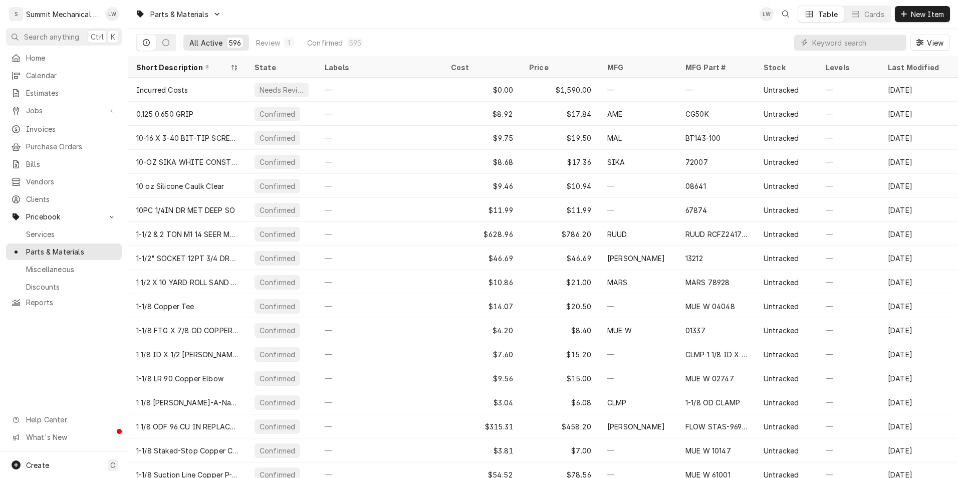 The height and width of the screenshot is (478, 958). What do you see at coordinates (178, 14) in the screenshot?
I see `a: Go to Parts & Materials` at bounding box center [178, 14].